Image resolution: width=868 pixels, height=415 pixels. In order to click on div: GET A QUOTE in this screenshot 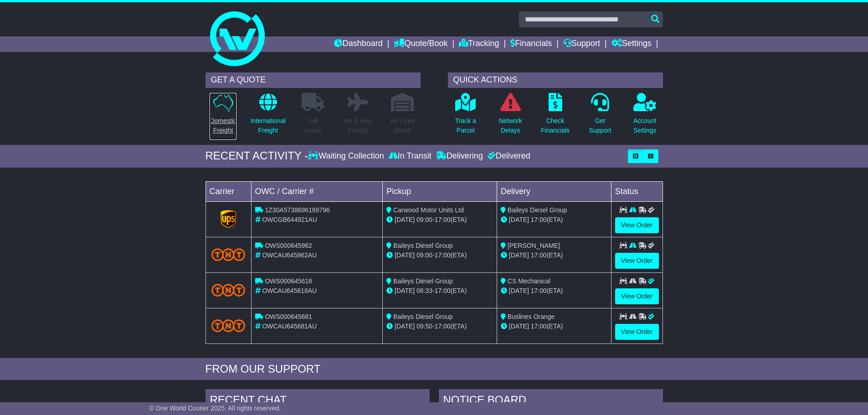, I will do `click(313, 80)`.